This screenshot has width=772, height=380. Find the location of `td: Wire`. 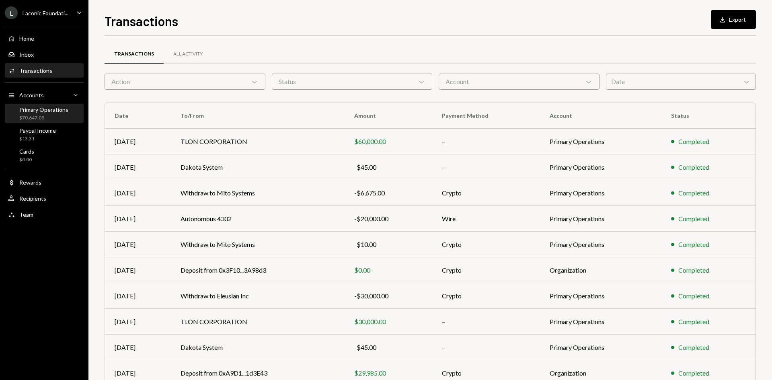

td: Wire is located at coordinates (486, 219).